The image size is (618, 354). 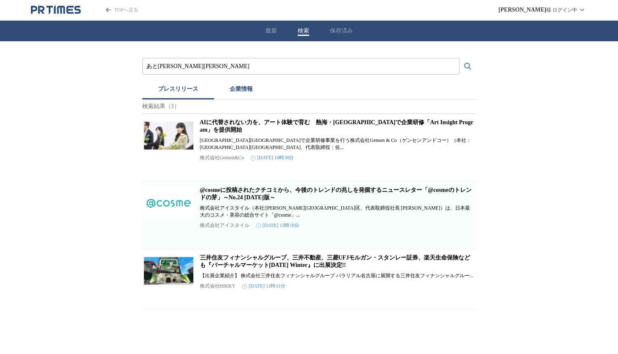 I want to click on p: 株式会社Gensen&Co, so click(x=222, y=157).